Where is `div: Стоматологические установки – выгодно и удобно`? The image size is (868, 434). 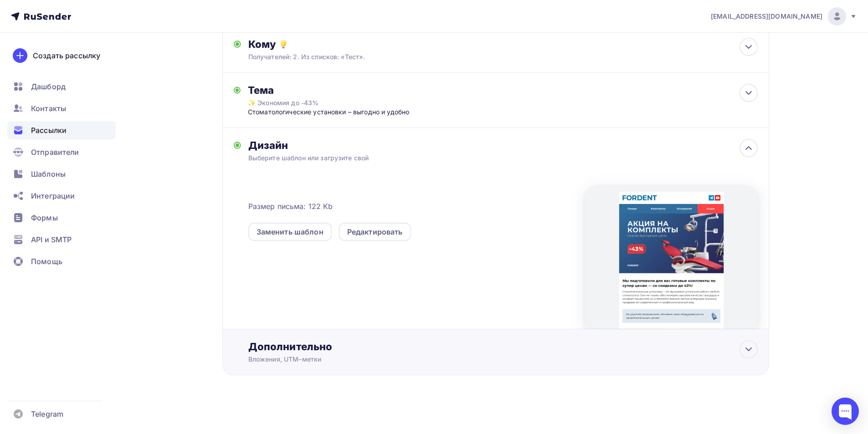 div: Стоматологические установки – выгодно и удобно is located at coordinates (338, 112).